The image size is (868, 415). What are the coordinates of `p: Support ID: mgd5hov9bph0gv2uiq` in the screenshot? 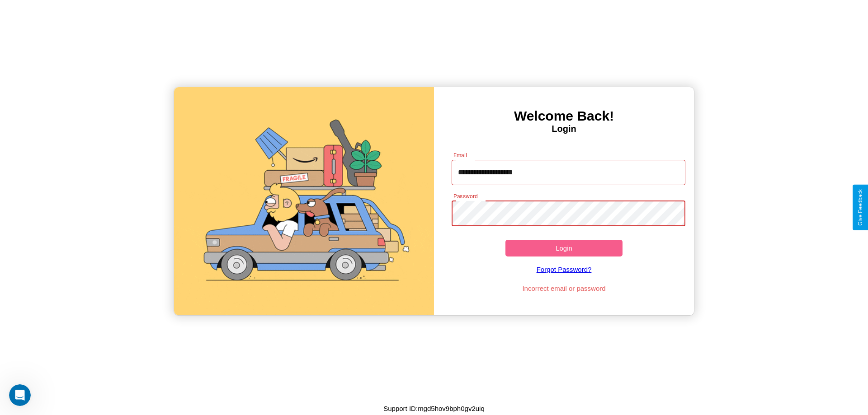 It's located at (434, 409).